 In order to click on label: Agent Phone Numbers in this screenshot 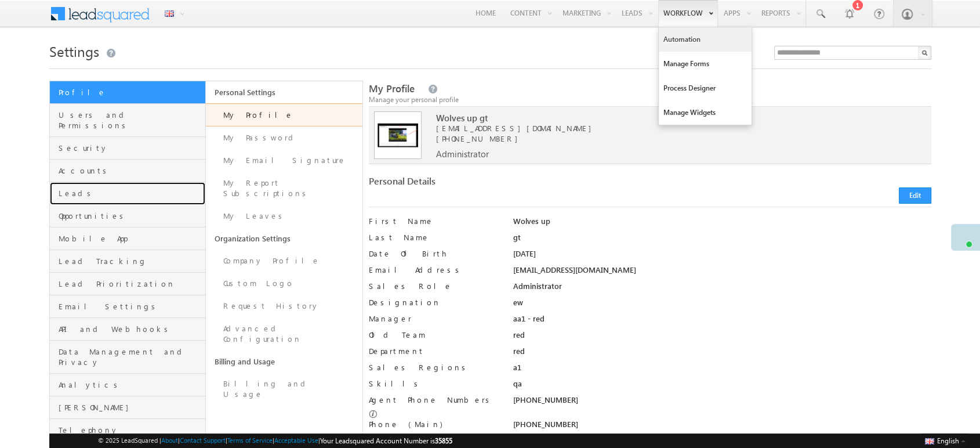, I will do `click(431, 400)`.